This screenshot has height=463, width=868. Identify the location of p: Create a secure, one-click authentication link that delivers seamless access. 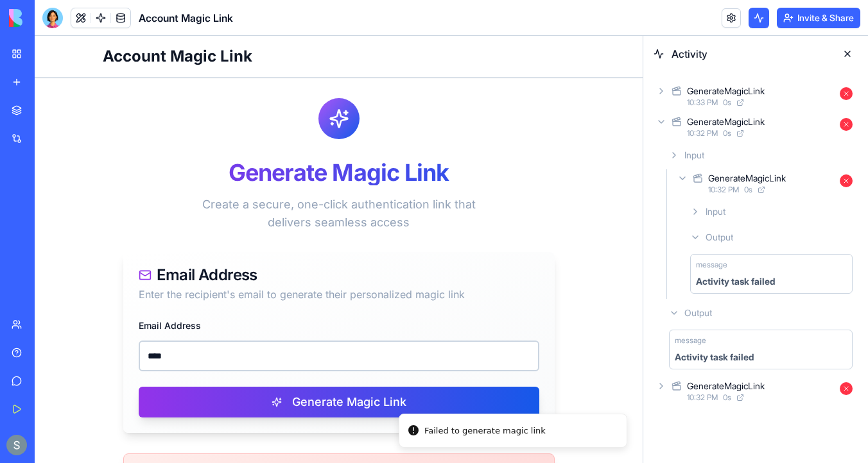
(304, 177).